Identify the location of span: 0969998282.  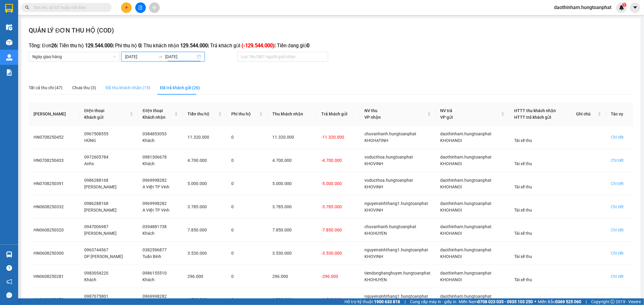
(155, 180).